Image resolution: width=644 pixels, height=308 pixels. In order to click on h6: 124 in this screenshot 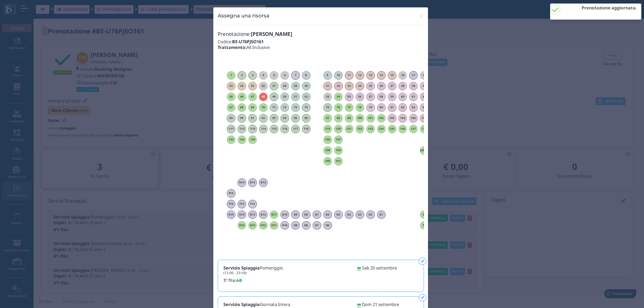, I will do `click(381, 129)`.